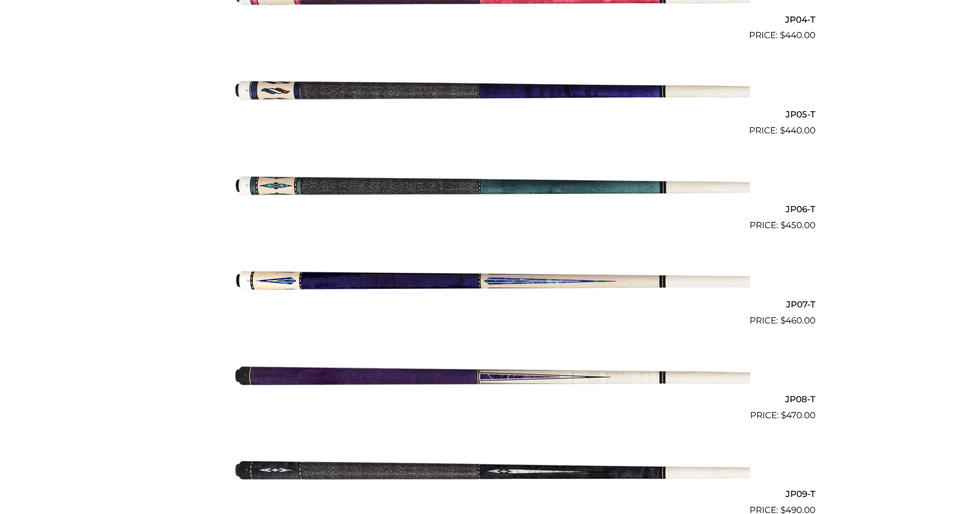 The height and width of the screenshot is (514, 980). Describe the element at coordinates (490, 89) in the screenshot. I see `img: JP05-T` at that location.